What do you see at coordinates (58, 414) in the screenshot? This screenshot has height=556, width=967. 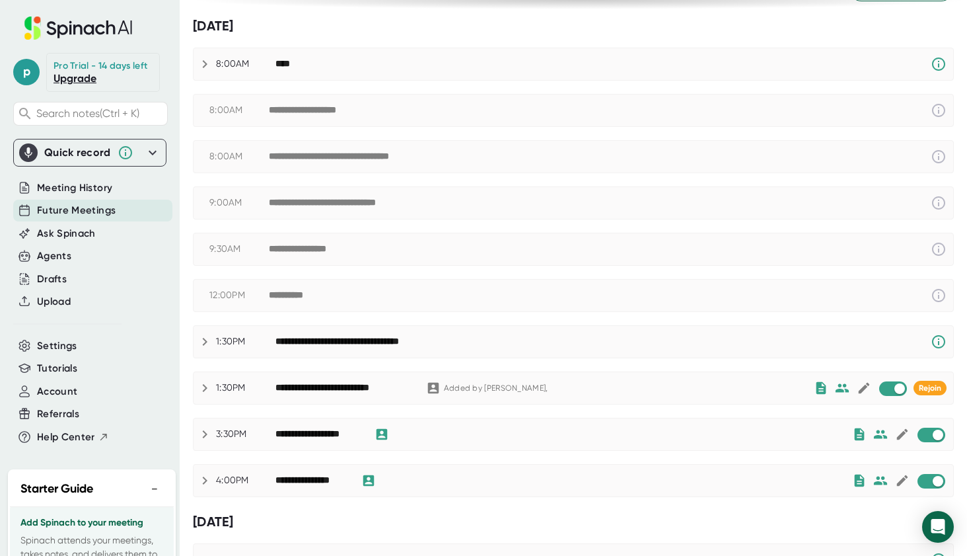 I see `span: Referrals` at bounding box center [58, 414].